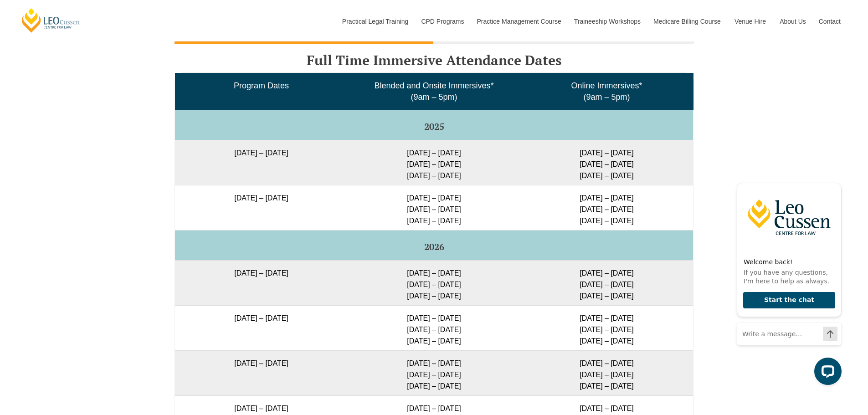 This screenshot has width=868, height=415. Describe the element at coordinates (60, 112) in the screenshot. I see `p: If you have any questions, I'm here to help as always.` at that location.